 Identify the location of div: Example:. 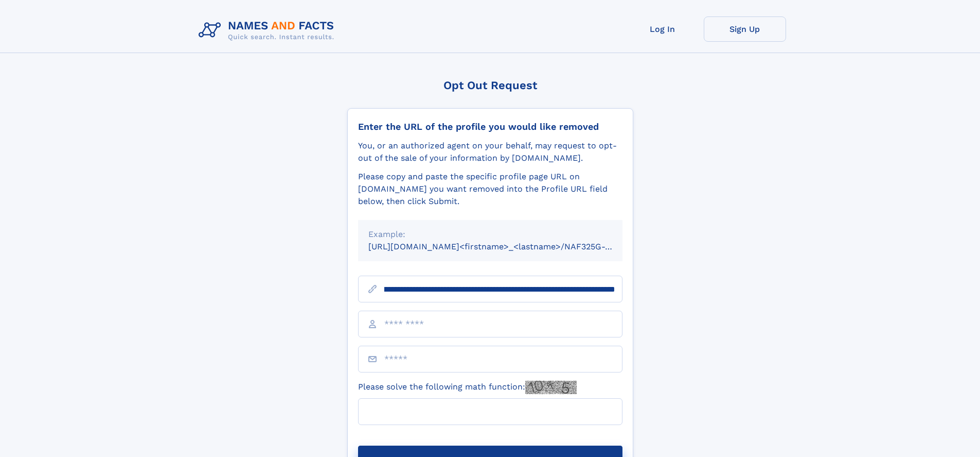
(491, 234).